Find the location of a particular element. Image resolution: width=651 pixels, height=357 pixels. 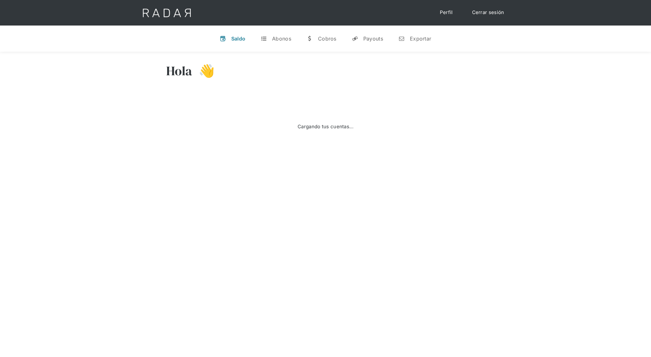

div: Saldo is located at coordinates (238, 39).